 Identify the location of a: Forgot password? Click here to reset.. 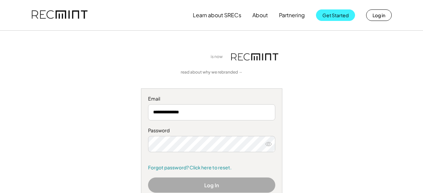
(212, 167).